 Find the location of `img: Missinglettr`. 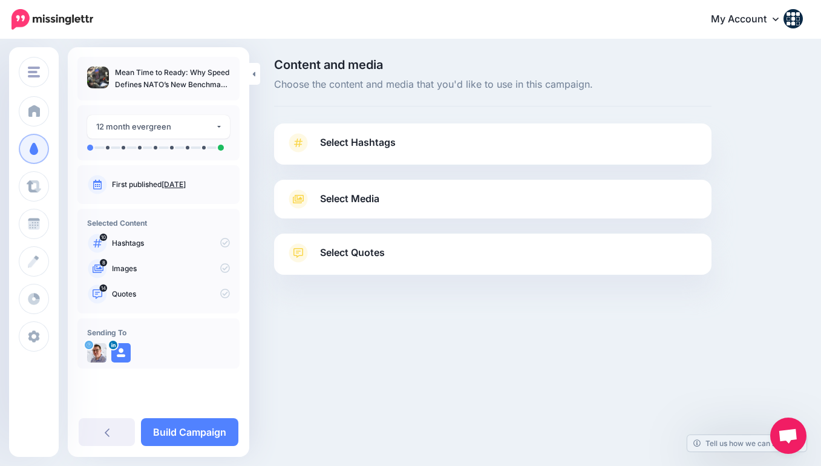

img: Missinglettr is located at coordinates (52, 19).